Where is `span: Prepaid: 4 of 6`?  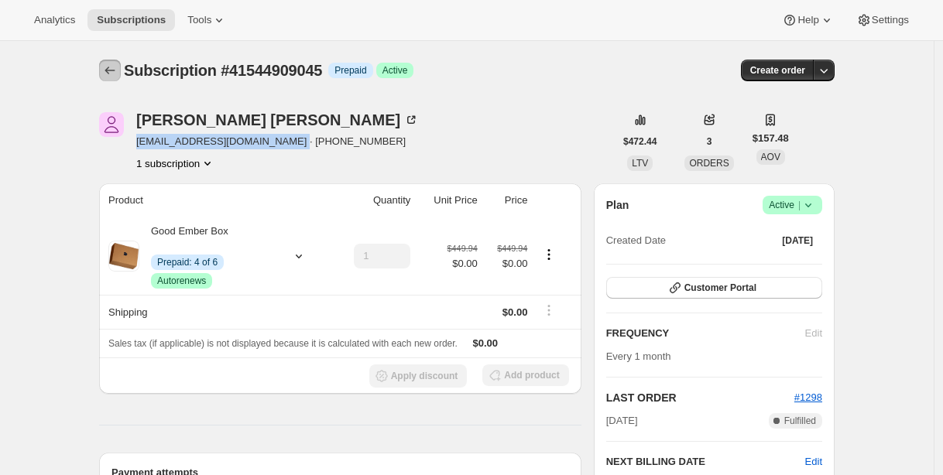 span: Prepaid: 4 of 6 is located at coordinates (187, 262).